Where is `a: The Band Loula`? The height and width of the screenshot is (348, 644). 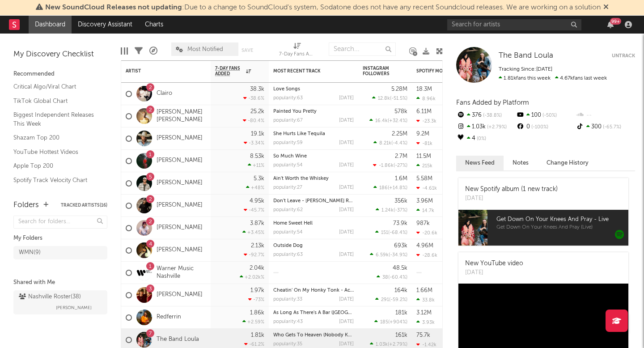
a: The Band Loula is located at coordinates (526, 56).